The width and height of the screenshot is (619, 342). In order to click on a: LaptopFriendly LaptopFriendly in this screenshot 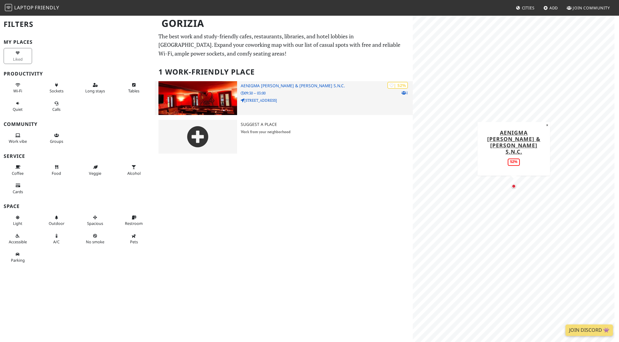, I will do `click(32, 8)`.